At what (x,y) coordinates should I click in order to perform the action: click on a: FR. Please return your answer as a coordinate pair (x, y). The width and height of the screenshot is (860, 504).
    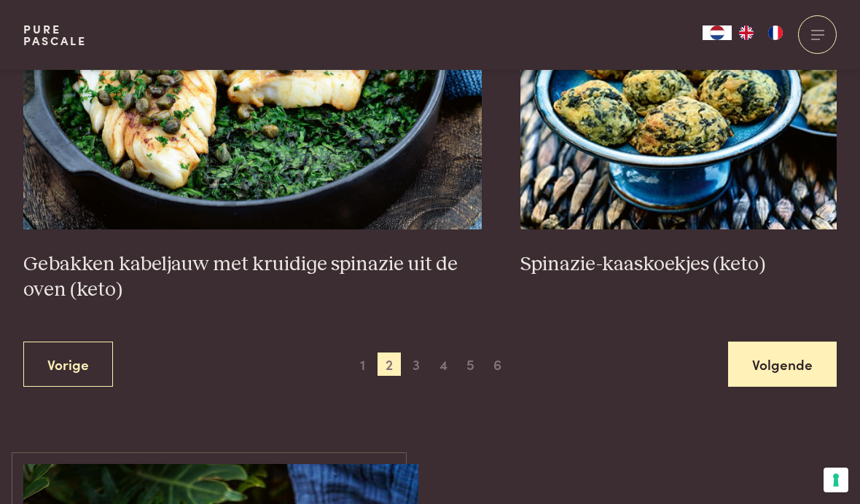
    Looking at the image, I should click on (775, 33).